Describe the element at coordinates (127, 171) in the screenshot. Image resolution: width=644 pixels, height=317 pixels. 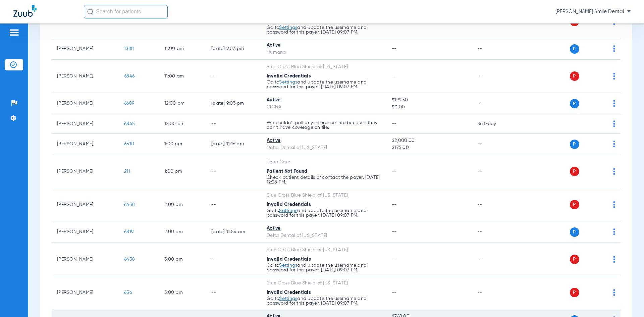
I see `span: 211` at that location.